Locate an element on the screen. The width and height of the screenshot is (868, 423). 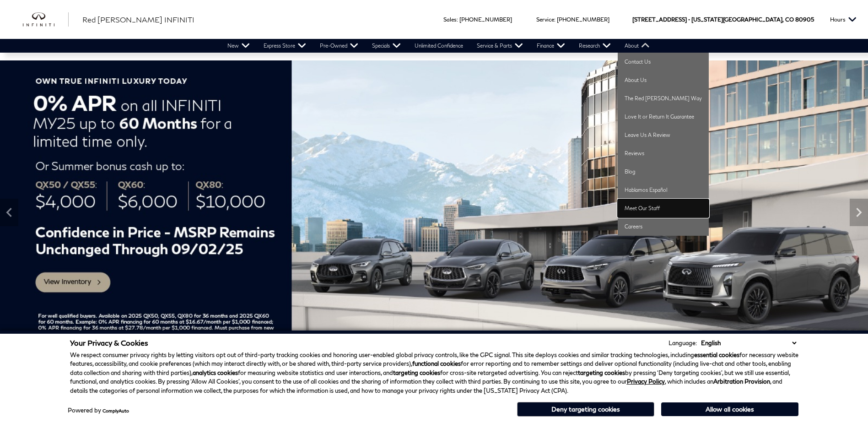
a: Service & Parts is located at coordinates (500, 45).